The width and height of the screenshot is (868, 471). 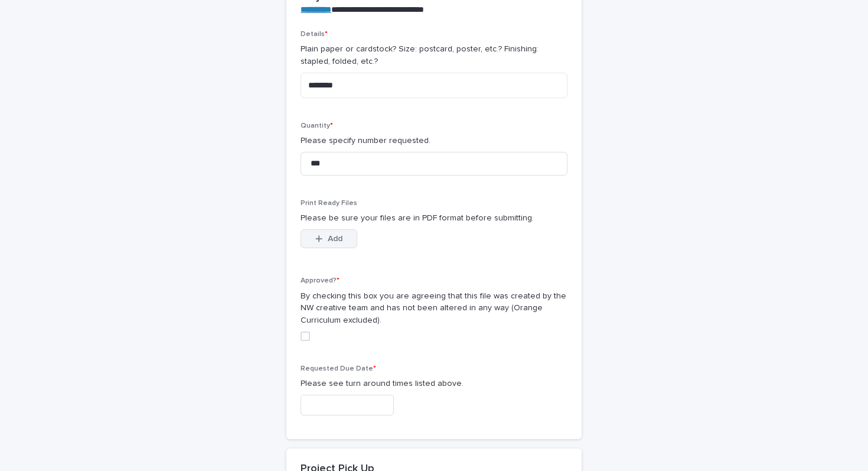 I want to click on p: Please be sure your files are in PDF format before submitting., so click(x=434, y=218).